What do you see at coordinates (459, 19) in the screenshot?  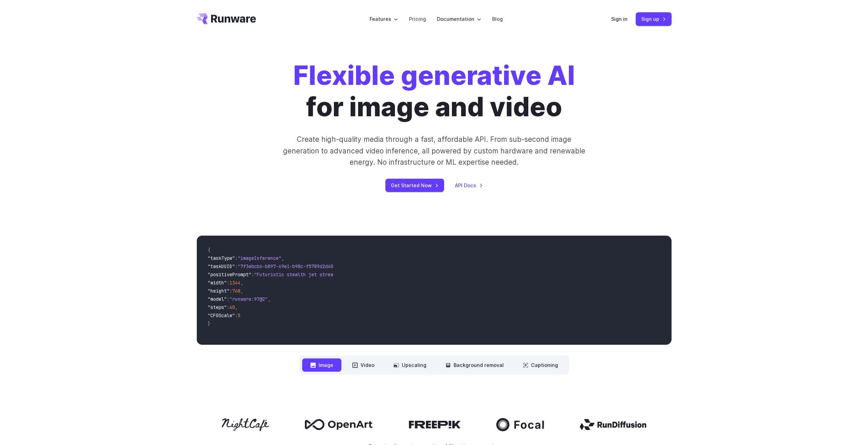 I see `label: Documentation` at bounding box center [459, 19].